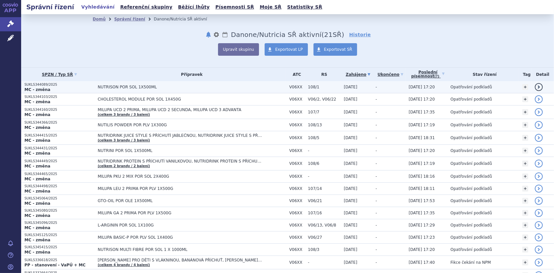 This screenshot has height=273, width=554. I want to click on span: 108/13, so click(324, 125).